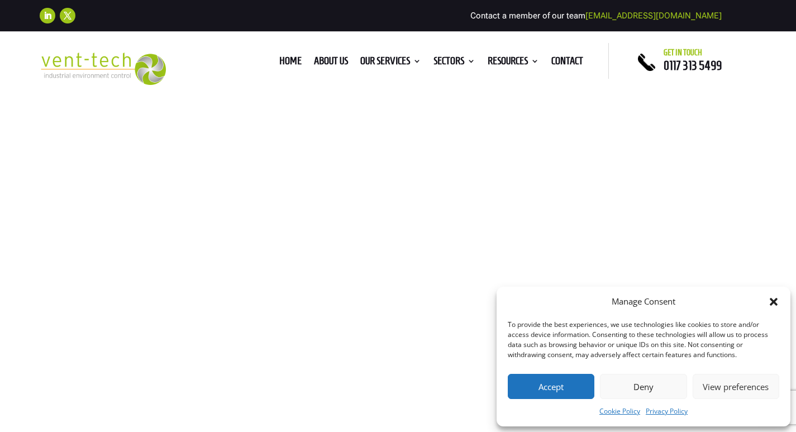  Describe the element at coordinates (736, 386) in the screenshot. I see `button: View preferences` at that location.